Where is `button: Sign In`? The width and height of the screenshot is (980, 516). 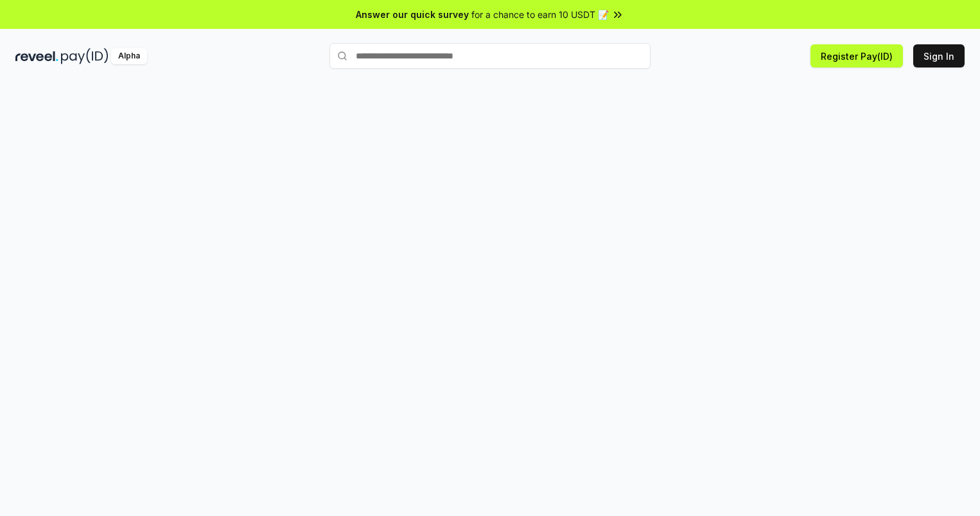
button: Sign In is located at coordinates (939, 56).